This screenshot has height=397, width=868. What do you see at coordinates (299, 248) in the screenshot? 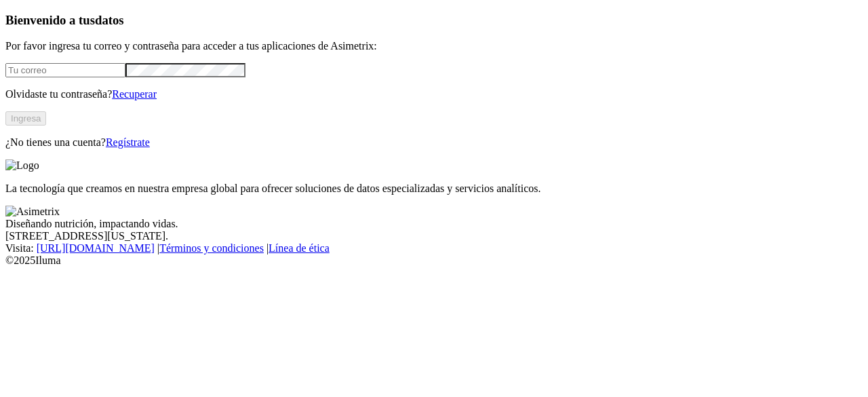
I see `a: Línea de ética` at bounding box center [299, 248].